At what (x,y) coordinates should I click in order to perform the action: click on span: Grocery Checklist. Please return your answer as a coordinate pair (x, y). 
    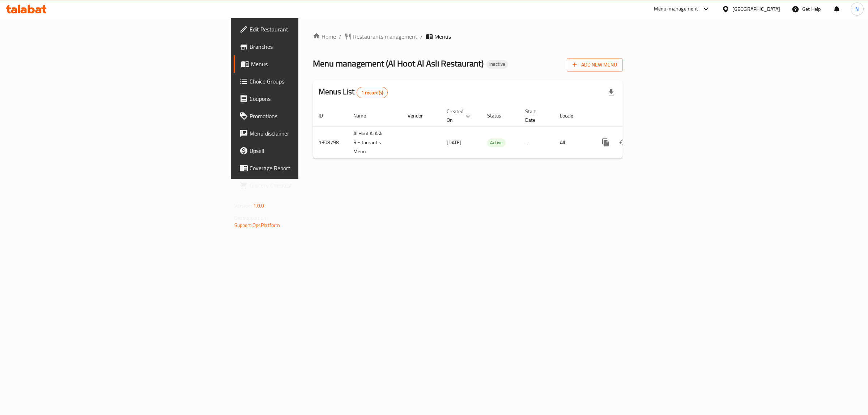
    Looking at the image, I should click on (309, 185).